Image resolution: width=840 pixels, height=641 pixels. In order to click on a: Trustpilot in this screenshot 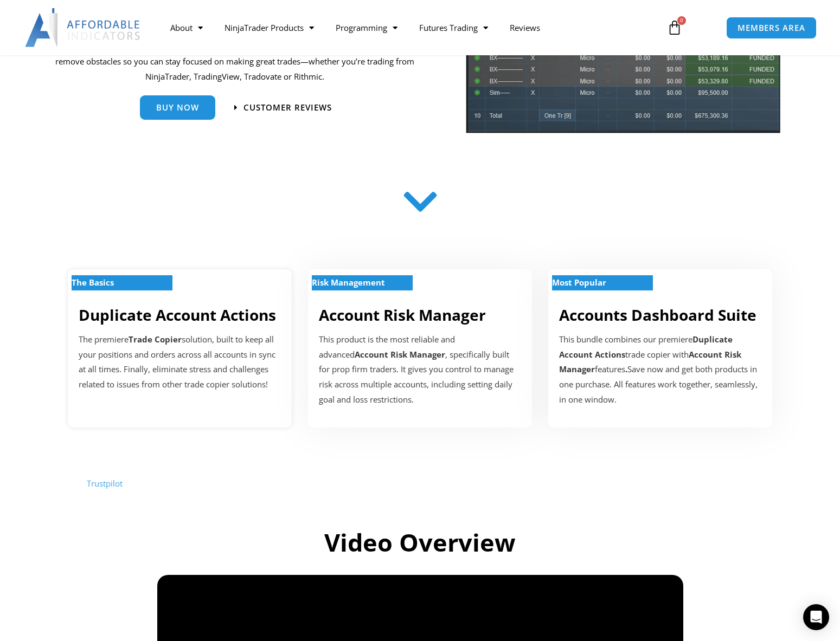, I will do `click(105, 483)`.